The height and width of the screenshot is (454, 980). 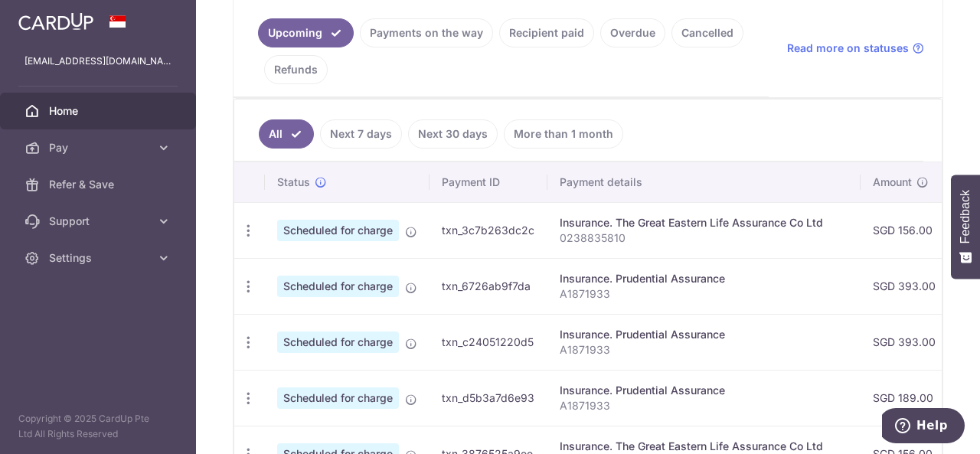 I want to click on a: Payments on the way, so click(x=427, y=33).